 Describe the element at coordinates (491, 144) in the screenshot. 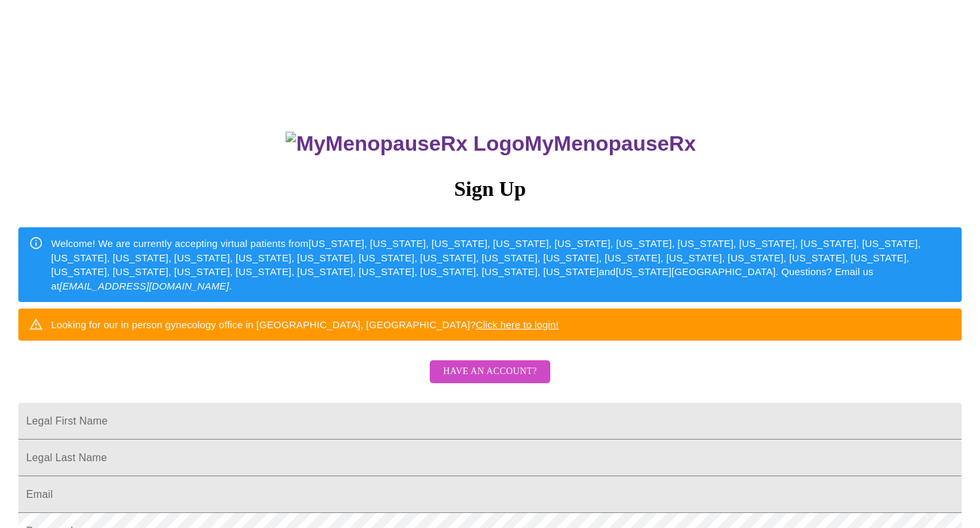

I see `h3: MyMenopauseRx` at that location.